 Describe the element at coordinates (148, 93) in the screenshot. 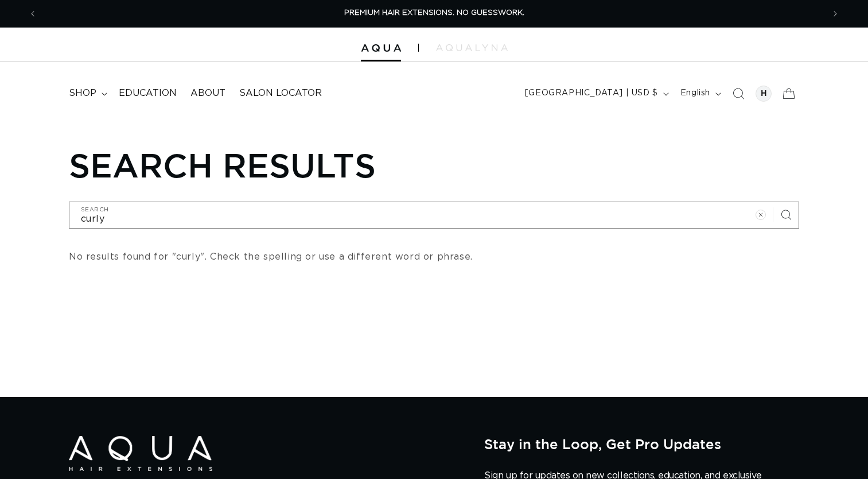

I see `span: Education` at that location.